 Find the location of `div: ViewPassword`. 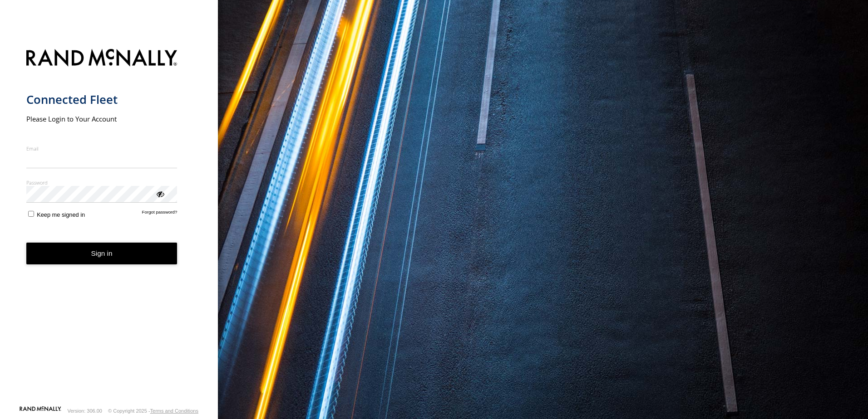

div: ViewPassword is located at coordinates (160, 193).